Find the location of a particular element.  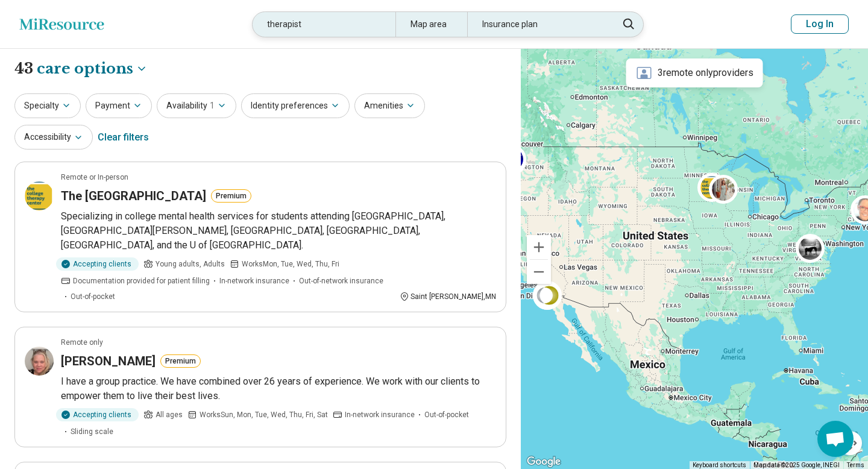

button: Care options is located at coordinates (92, 68).